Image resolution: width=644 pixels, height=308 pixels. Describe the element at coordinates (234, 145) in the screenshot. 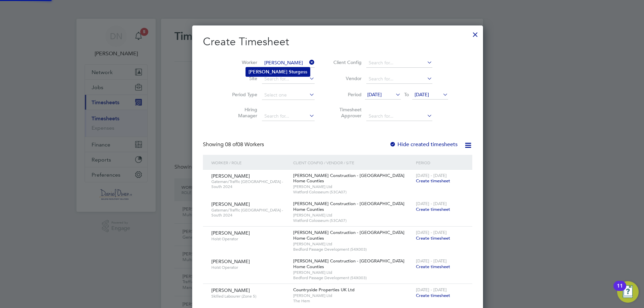

I see `div: Showing` at that location.